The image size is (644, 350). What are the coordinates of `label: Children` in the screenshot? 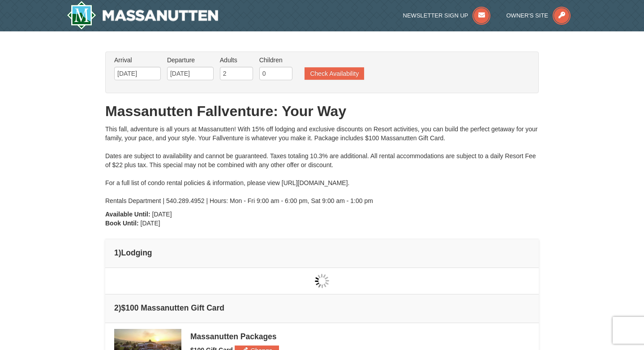 It's located at (276, 60).